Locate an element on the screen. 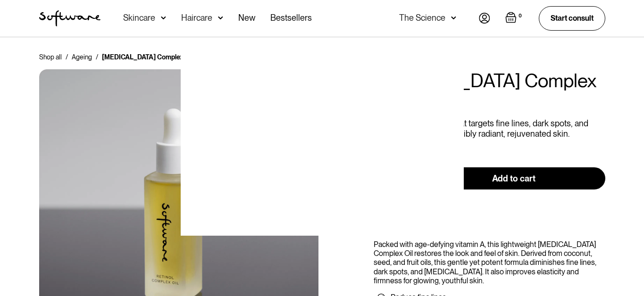 This screenshot has width=644, height=296. a: Start consult is located at coordinates (572, 18).